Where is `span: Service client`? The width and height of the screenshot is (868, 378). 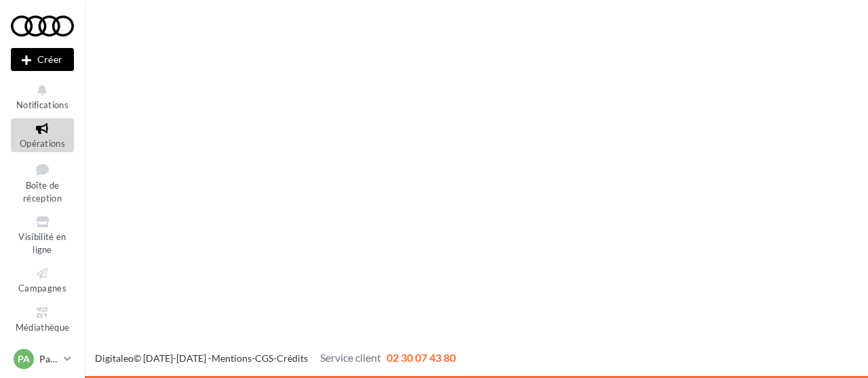 span: Service client is located at coordinates (350, 358).